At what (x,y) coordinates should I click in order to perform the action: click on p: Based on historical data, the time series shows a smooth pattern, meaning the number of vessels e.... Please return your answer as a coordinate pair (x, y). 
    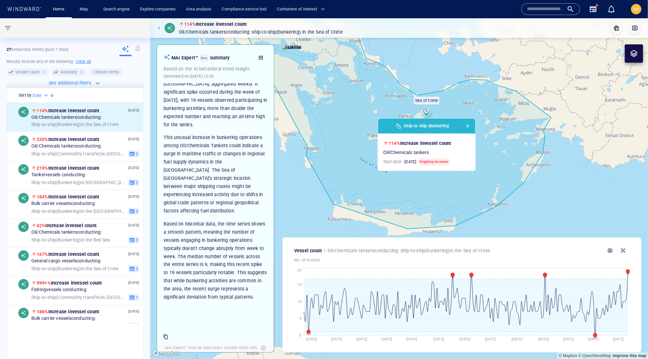
    Looking at the image, I should click on (215, 261).